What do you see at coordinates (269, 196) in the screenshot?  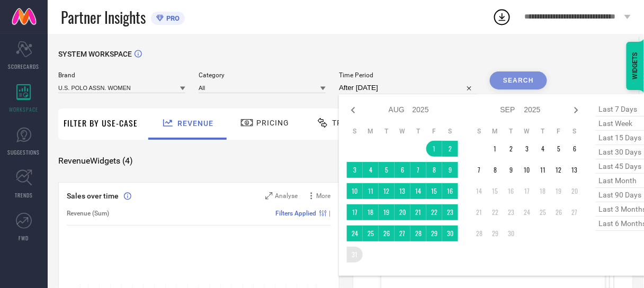 I see `svg: Zoom` at bounding box center [269, 196].